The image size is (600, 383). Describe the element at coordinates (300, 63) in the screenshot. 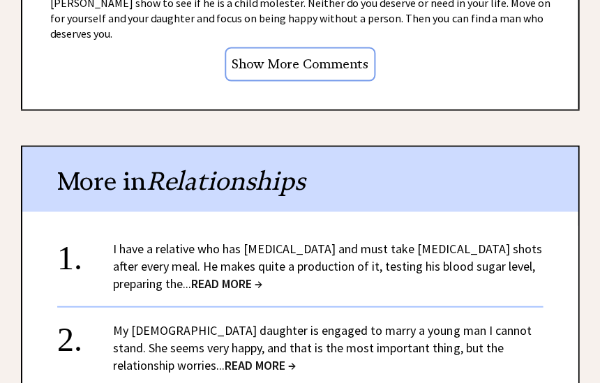

I see `input: Show More Comments` at that location.